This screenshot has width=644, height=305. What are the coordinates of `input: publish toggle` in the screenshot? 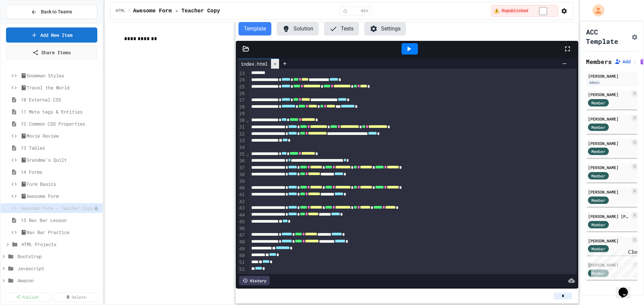 It's located at (543, 11).